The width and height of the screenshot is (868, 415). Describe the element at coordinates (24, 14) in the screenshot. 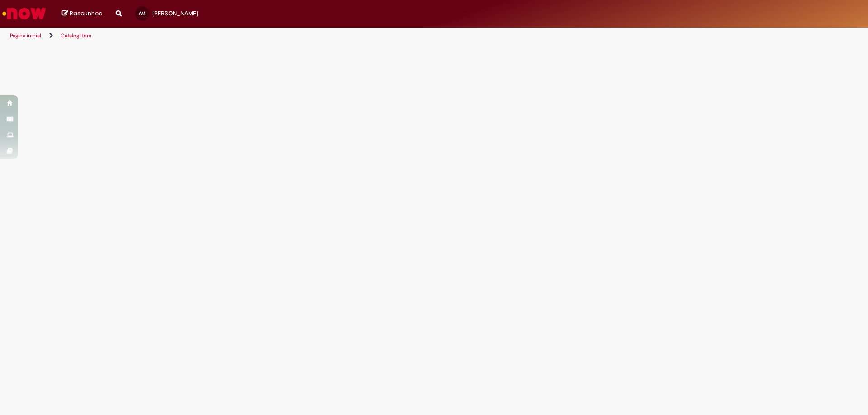

I see `img: ServiceNow` at that location.